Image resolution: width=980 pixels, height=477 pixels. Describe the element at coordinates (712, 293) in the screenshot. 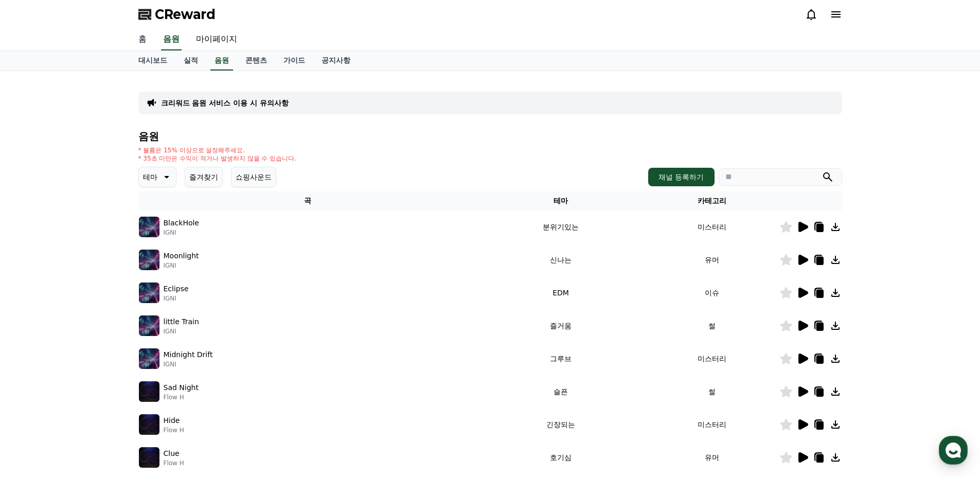

I see `td: 이슈` at that location.